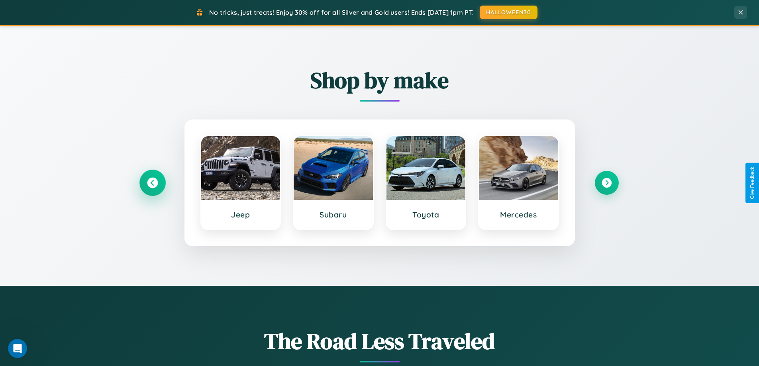  What do you see at coordinates (426, 215) in the screenshot?
I see `h3: Toyota` at bounding box center [426, 215].